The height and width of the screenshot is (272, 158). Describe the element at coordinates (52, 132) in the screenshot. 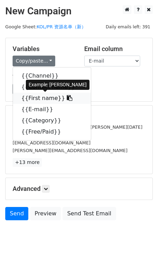

I see `a: {{Free/Paid}}` at that location.